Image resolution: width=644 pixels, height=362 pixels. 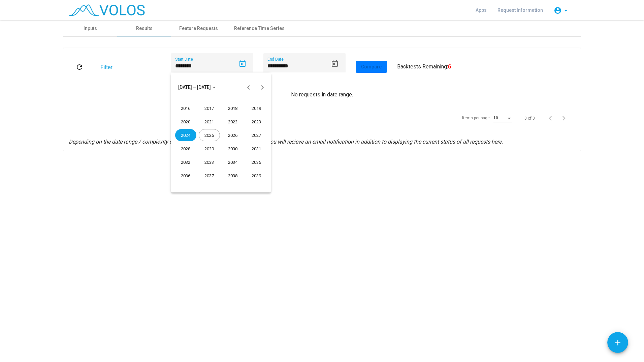 What do you see at coordinates (209, 176) in the screenshot?
I see `div: 2037` at bounding box center [209, 176].